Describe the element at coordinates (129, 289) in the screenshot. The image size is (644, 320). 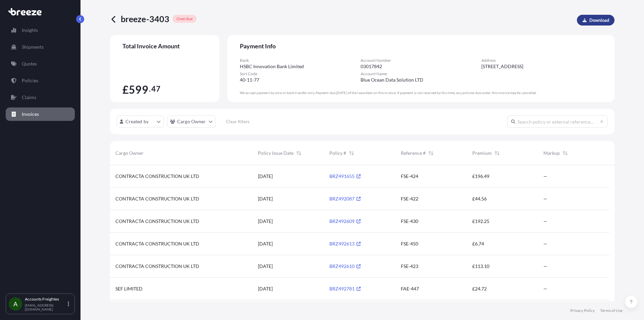
I see `span: SEF LIMITED` at that location.